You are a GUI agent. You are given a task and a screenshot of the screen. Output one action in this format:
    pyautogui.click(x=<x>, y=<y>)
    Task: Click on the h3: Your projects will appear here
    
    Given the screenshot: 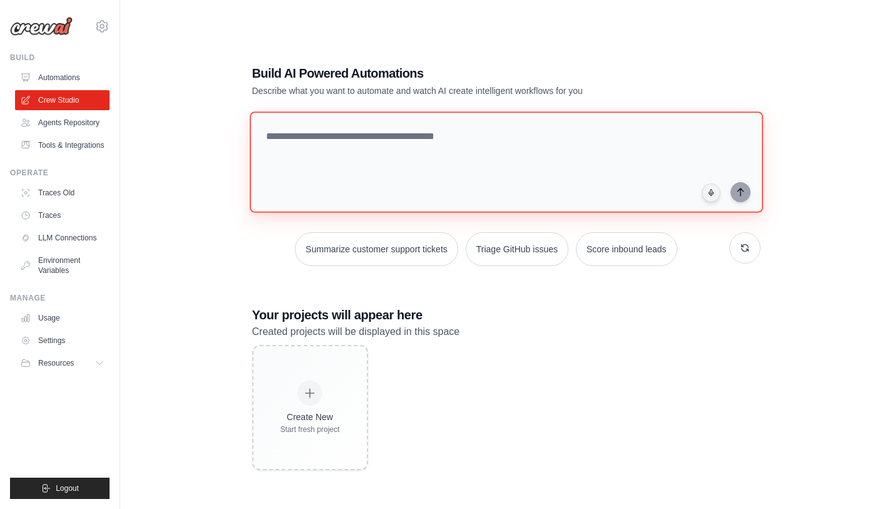 What is the action you would take?
    pyautogui.click(x=506, y=315)
    